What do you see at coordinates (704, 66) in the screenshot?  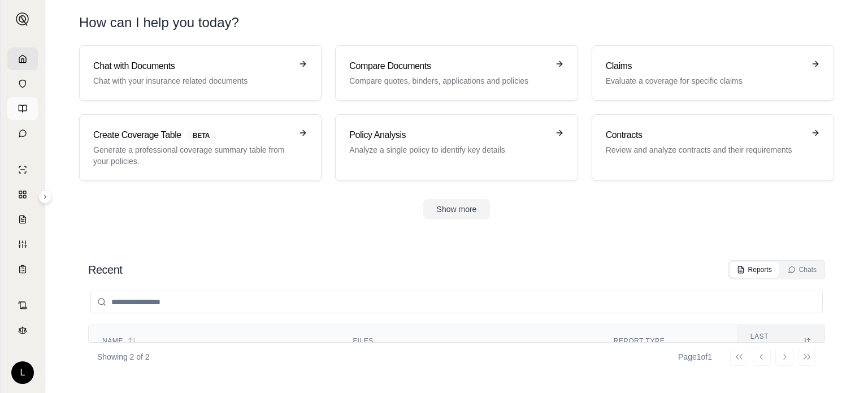 I see `h3: Claims` at bounding box center [704, 66].